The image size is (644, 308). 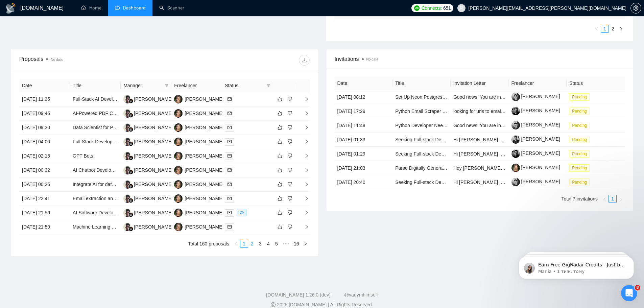 What do you see at coordinates (580, 199) in the screenshot?
I see `li: Total 7 invitations` at bounding box center [580, 199].